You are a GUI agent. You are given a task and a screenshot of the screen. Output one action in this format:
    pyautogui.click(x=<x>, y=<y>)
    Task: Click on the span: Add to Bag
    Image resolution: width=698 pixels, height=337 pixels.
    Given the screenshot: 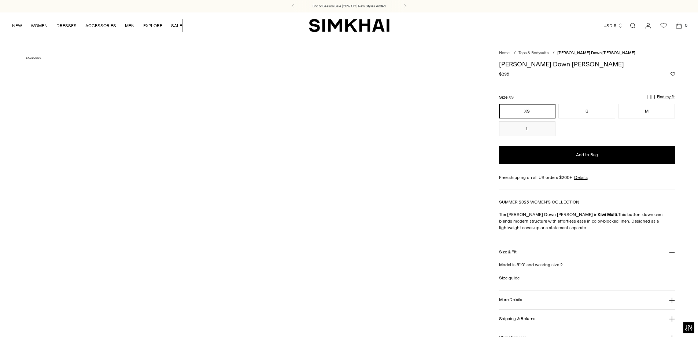 What is the action you would take?
    pyautogui.click(x=587, y=155)
    